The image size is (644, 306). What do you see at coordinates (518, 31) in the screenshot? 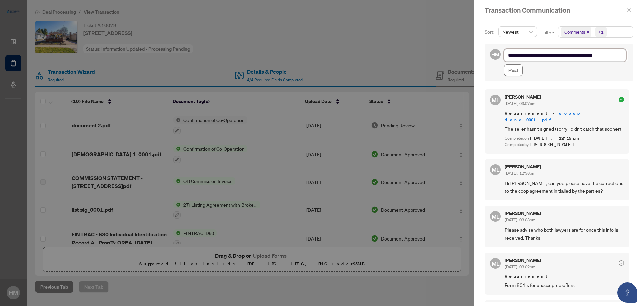
I see `span: Newest` at bounding box center [518, 31].